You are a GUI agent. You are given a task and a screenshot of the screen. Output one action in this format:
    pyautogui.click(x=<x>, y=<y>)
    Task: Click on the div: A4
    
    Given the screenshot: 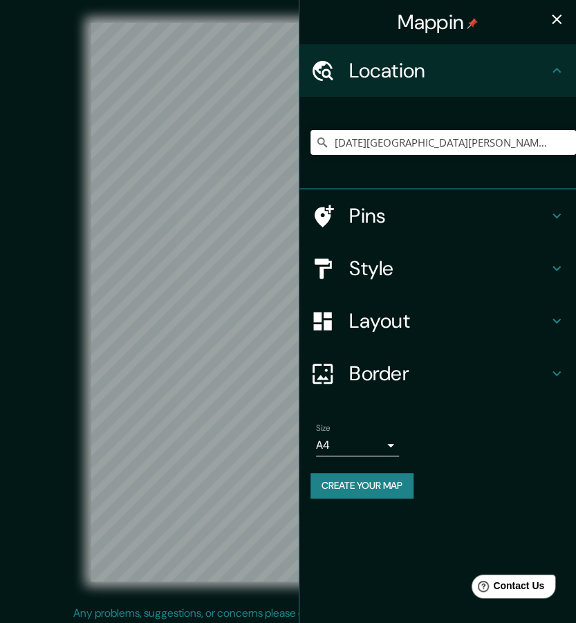 What is the action you would take?
    pyautogui.click(x=358, y=445)
    